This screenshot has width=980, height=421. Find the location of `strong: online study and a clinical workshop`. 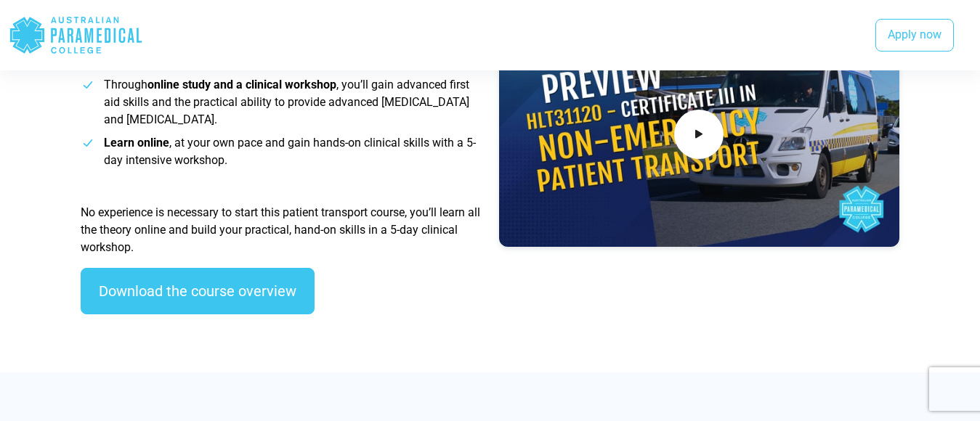

strong: online study and a clinical workshop is located at coordinates (242, 84).